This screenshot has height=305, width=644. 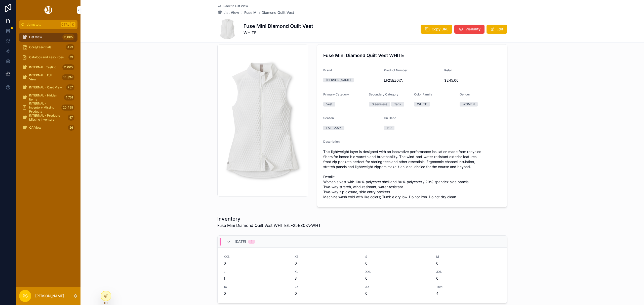 What do you see at coordinates (46, 87) in the screenshot?
I see `span: INTERNAL - Card View` at bounding box center [46, 87].